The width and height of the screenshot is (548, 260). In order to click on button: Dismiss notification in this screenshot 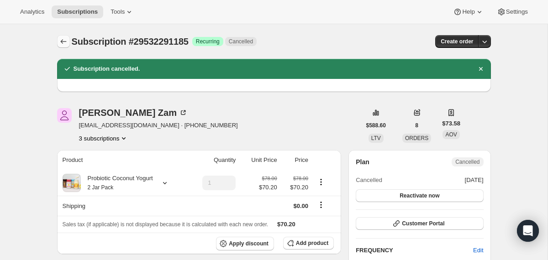, I will do `click(481, 69)`.